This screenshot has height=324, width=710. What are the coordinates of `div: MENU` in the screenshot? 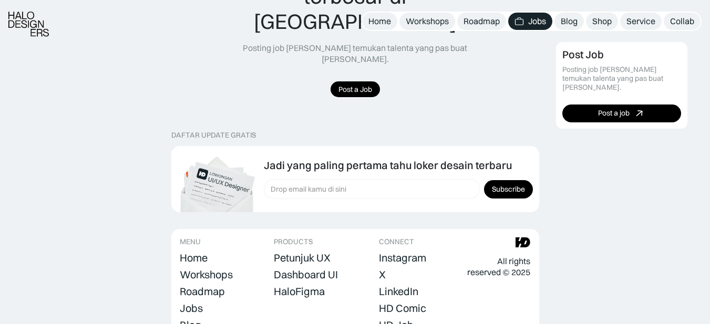 It's located at (190, 242).